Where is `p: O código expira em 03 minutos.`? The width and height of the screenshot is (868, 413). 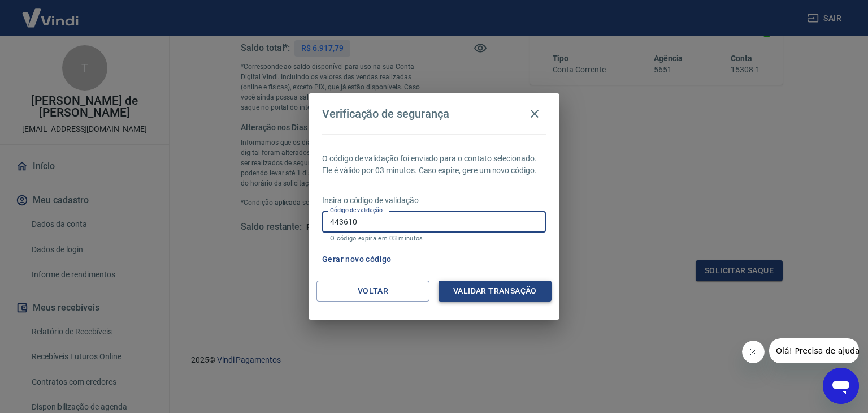
p: O código expira em 03 minutos. is located at coordinates (434, 238).